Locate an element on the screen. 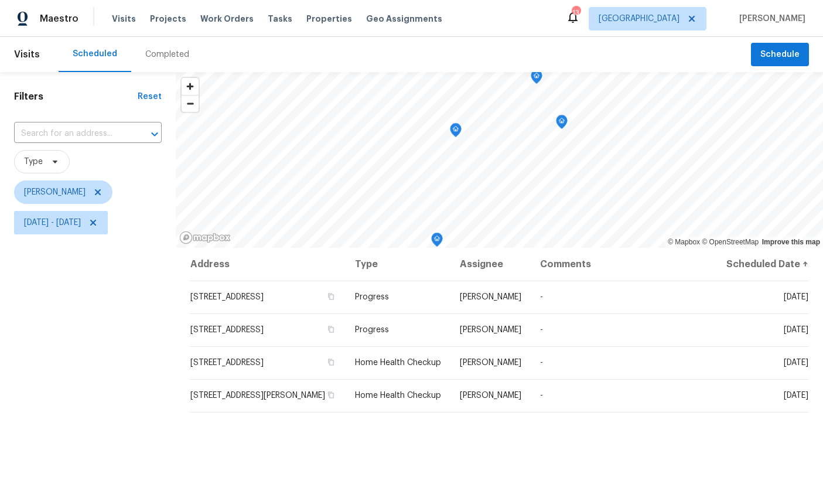  a: Mapbox is located at coordinates (683, 242).